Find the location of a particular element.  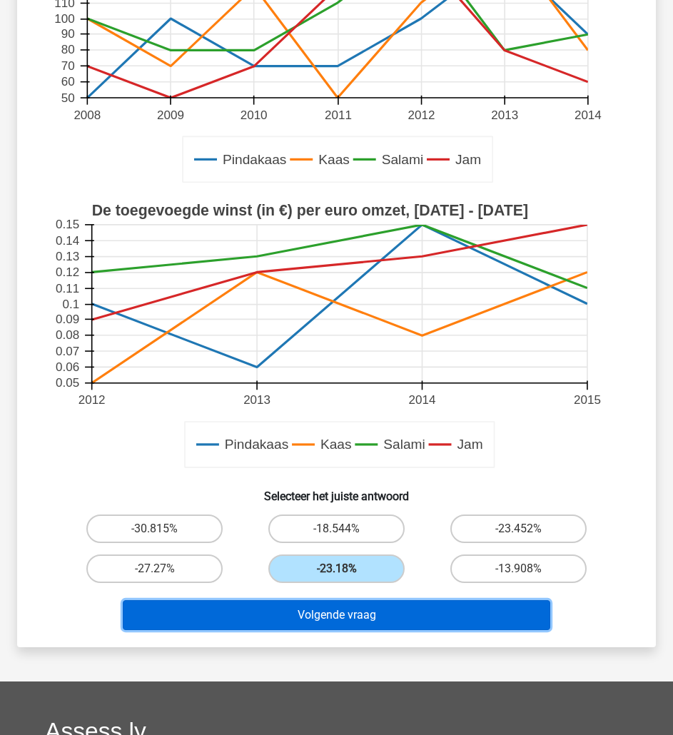

label: -18.544% is located at coordinates (336, 529).